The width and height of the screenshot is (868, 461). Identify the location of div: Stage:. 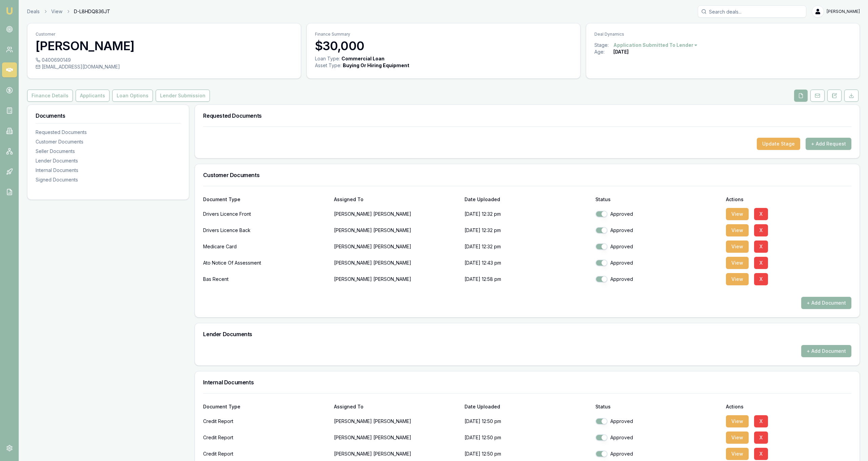
(604, 45).